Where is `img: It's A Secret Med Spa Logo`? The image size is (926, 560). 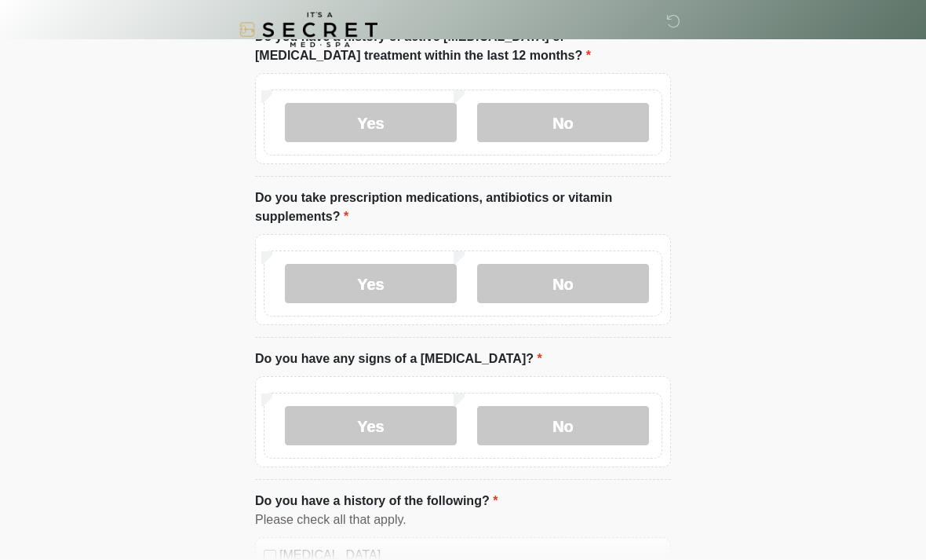 img: It's A Secret Med Spa Logo is located at coordinates (308, 29).